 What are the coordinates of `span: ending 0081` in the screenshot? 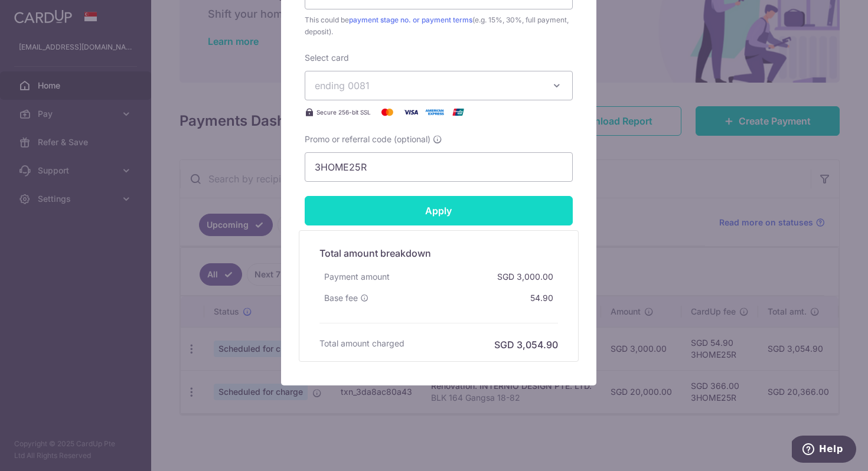 It's located at (342, 85).